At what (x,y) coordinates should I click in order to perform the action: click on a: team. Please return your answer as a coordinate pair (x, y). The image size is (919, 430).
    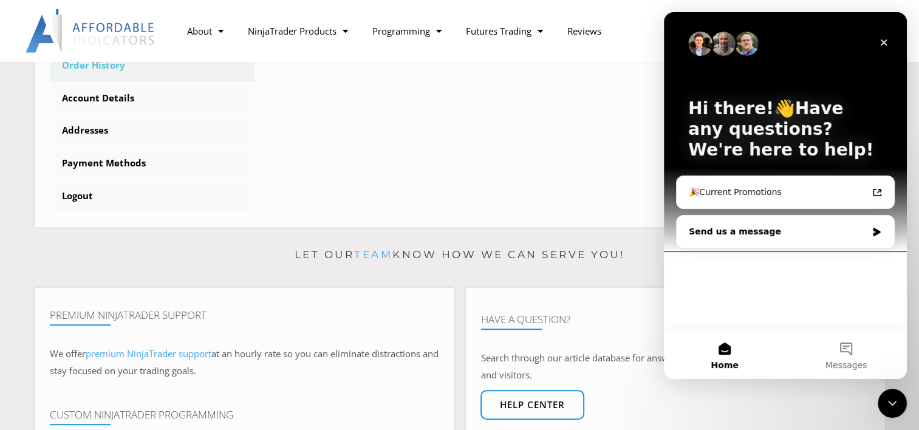
    Looking at the image, I should click on (373, 254).